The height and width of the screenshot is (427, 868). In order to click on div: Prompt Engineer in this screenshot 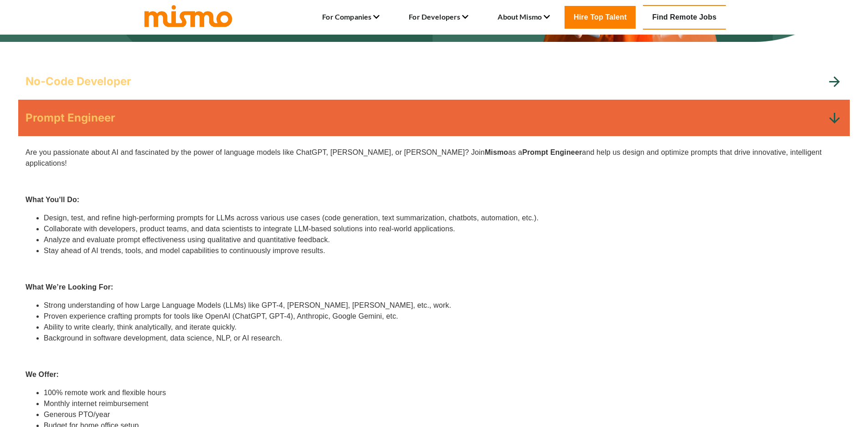, I will do `click(434, 118)`.